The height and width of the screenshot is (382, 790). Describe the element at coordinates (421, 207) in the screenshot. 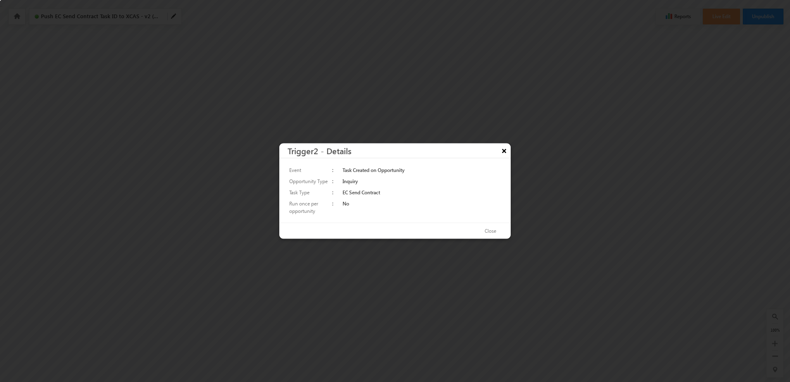

I see `td: No` at that location.